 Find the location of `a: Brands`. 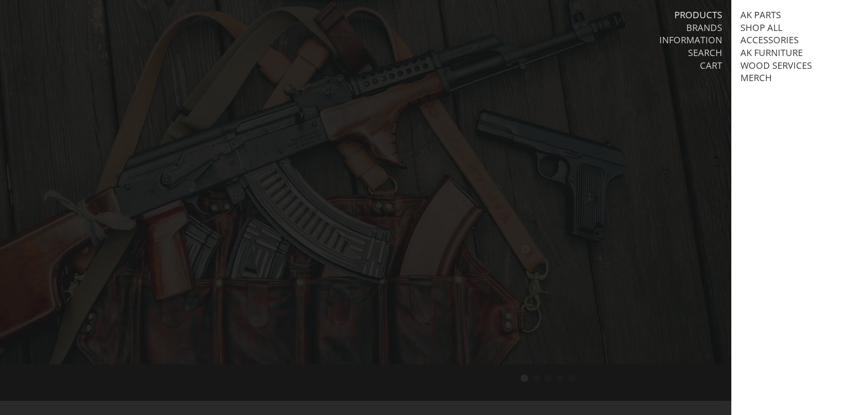

a: Brands is located at coordinates (704, 28).